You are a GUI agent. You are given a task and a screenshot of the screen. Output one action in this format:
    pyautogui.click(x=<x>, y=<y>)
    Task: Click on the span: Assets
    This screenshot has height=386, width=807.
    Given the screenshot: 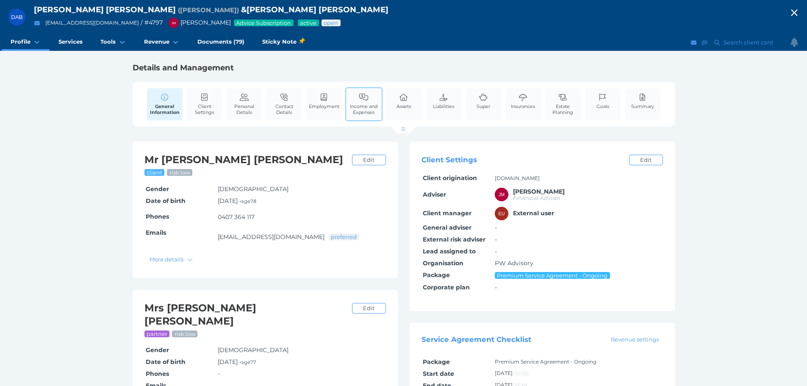 What is the action you would take?
    pyautogui.click(x=404, y=106)
    